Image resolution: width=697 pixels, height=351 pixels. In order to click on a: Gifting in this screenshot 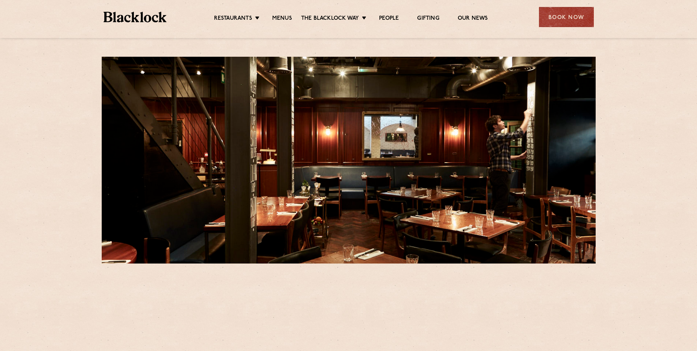, I will do `click(428, 19)`.